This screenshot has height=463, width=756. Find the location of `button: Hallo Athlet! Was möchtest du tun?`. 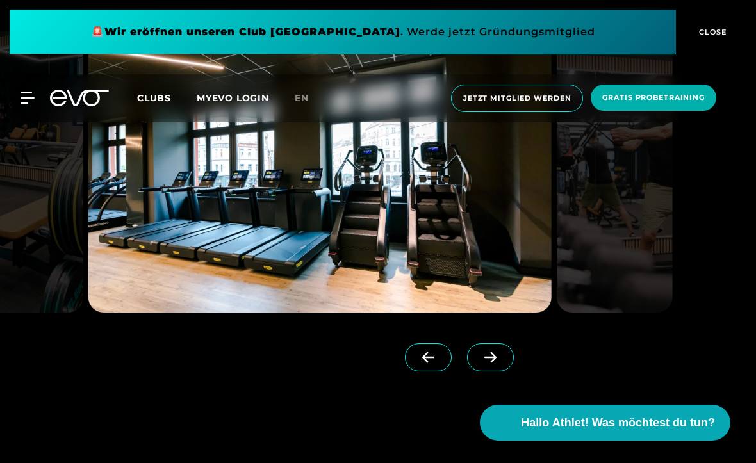

button: Hallo Athlet! Was möchtest du tun? is located at coordinates (605, 423).